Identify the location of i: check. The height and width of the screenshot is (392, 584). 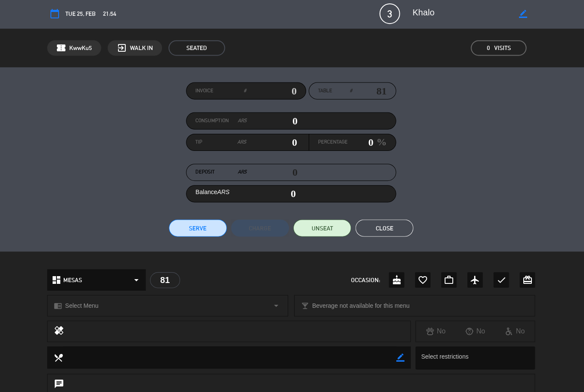
(502, 280).